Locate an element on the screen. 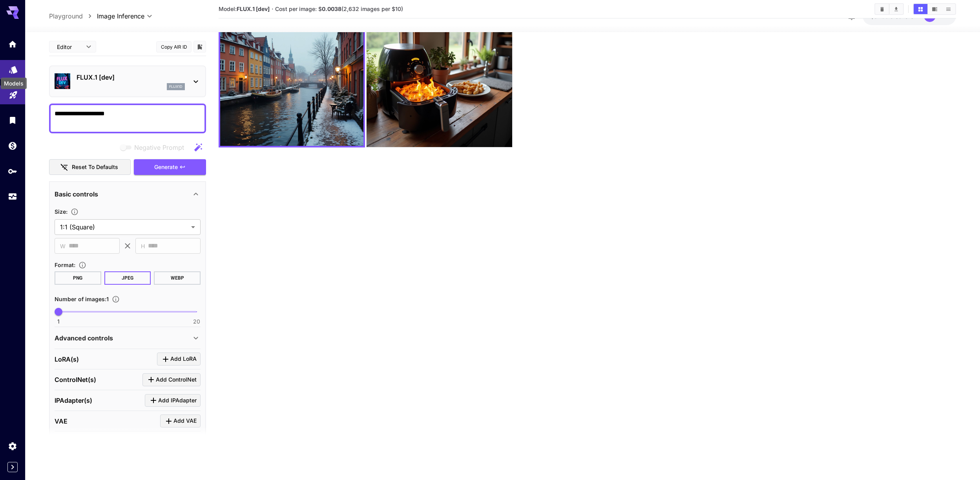 This screenshot has width=980, height=480. b: 0.0038 is located at coordinates (332, 9).